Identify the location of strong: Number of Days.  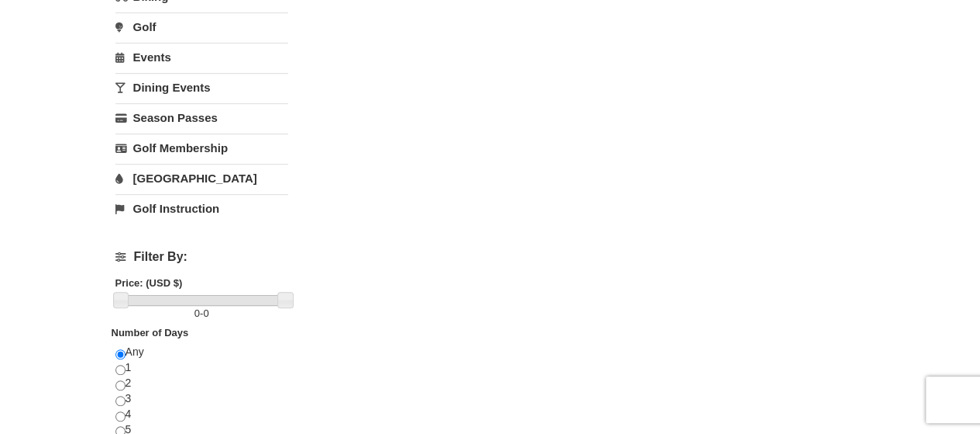
(150, 332).